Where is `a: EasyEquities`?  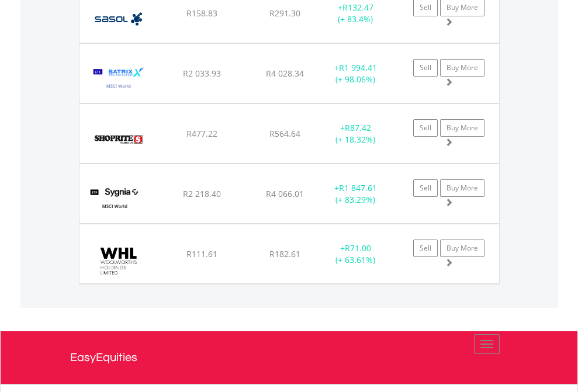
a: EasyEquities is located at coordinates (289, 357).